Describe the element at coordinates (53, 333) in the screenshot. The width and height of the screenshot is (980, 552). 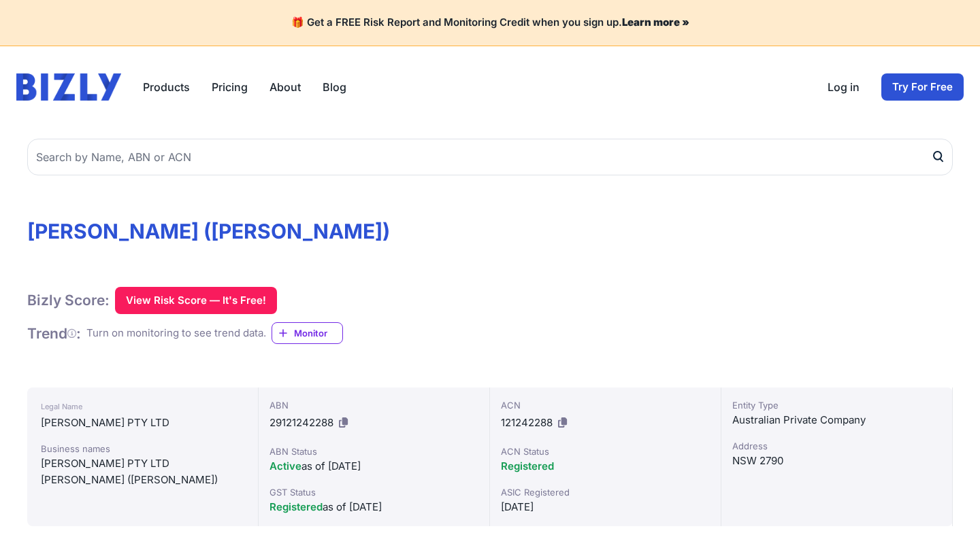
I see `h1: Trend :` at that location.